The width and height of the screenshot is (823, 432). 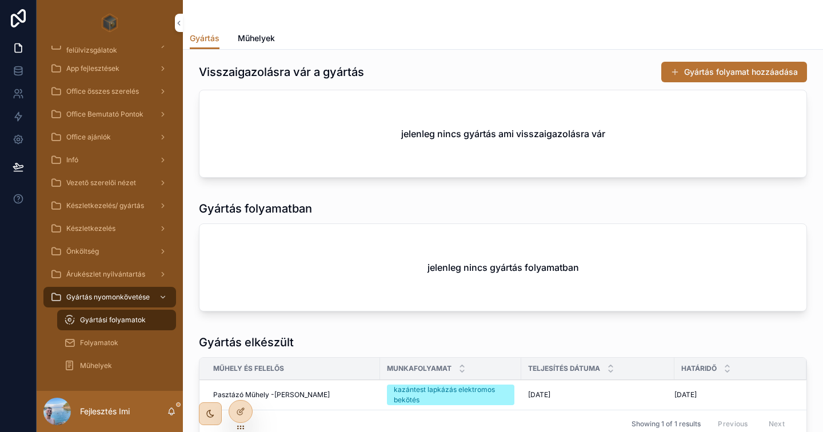 What do you see at coordinates (205, 39) in the screenshot?
I see `a: Gyártás` at bounding box center [205, 39].